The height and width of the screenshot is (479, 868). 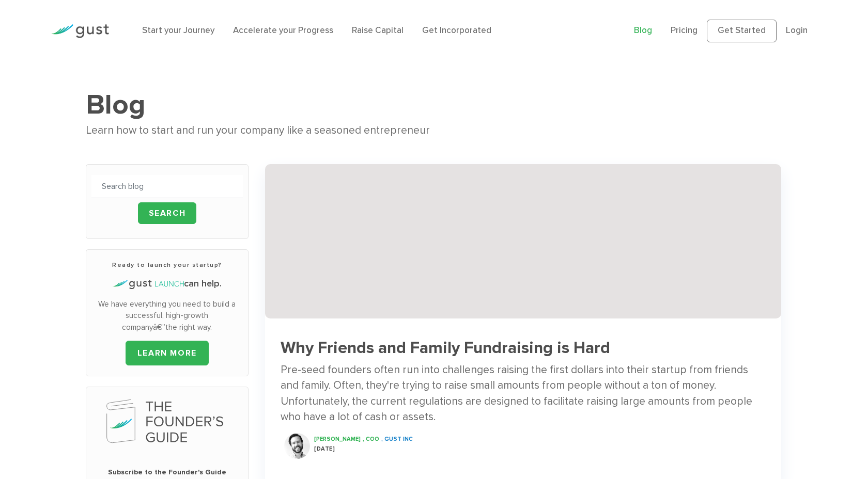 What do you see at coordinates (297, 446) in the screenshot?
I see `img: Ryan Nash` at bounding box center [297, 446].